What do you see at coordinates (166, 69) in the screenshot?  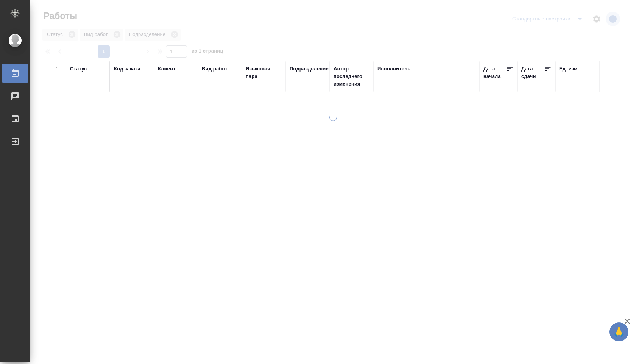 I see `div: Клиент` at bounding box center [166, 69].